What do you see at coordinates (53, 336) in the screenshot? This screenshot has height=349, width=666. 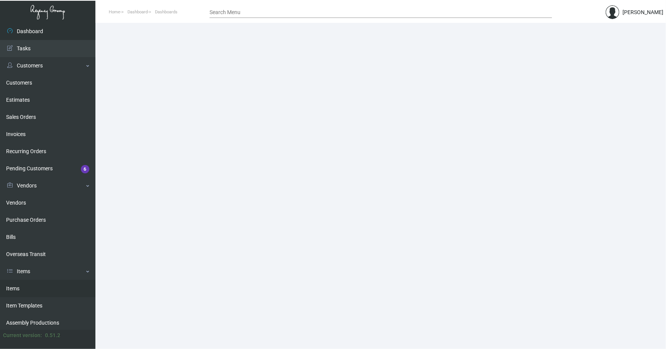 I see `div: 0.51.2` at bounding box center [53, 336].